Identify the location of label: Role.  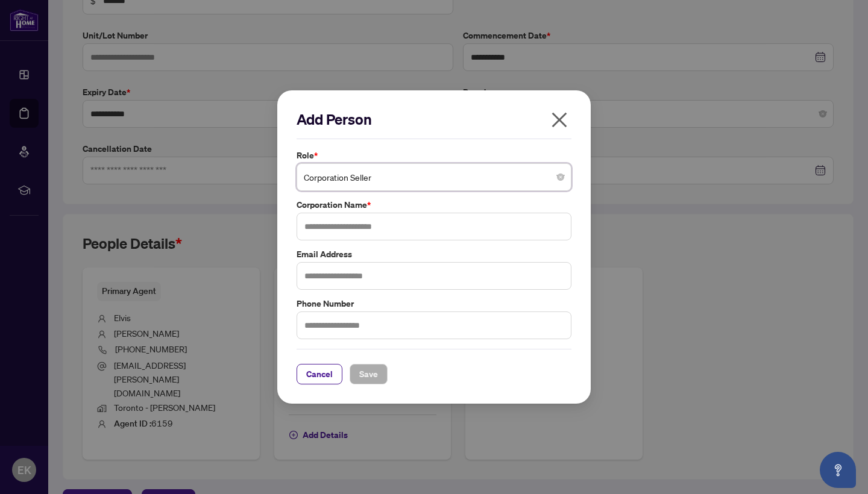
(434, 155).